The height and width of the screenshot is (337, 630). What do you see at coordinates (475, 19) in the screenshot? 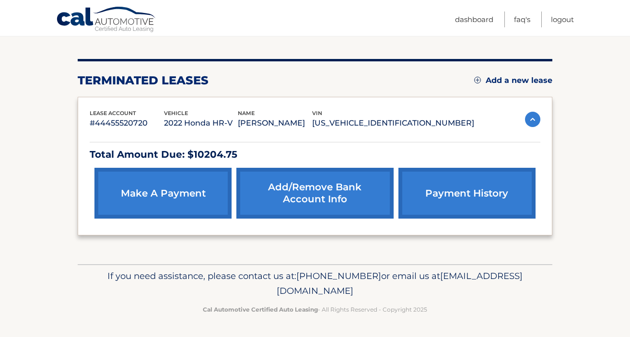
I see `a: Dashboard` at bounding box center [475, 19].